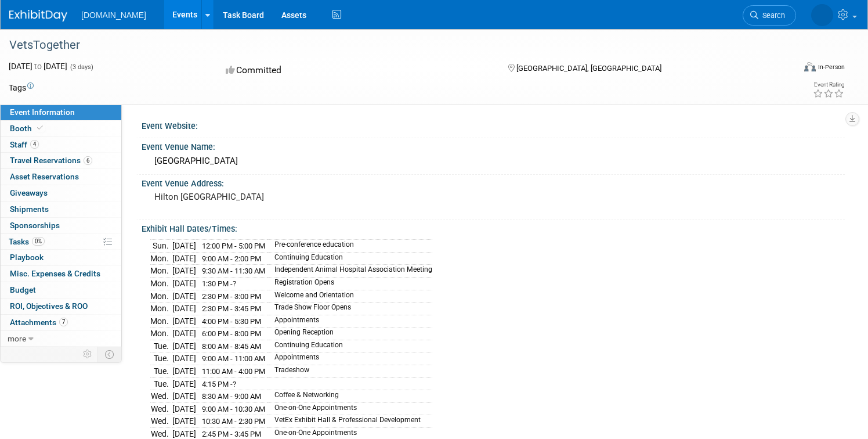  Describe the element at coordinates (161, 246) in the screenshot. I see `td: Sun.` at that location.